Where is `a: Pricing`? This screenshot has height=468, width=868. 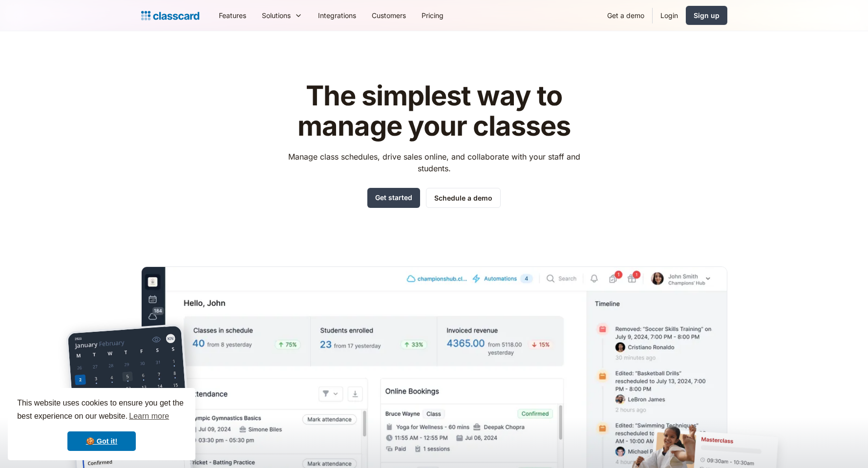 a: Pricing is located at coordinates (432, 15).